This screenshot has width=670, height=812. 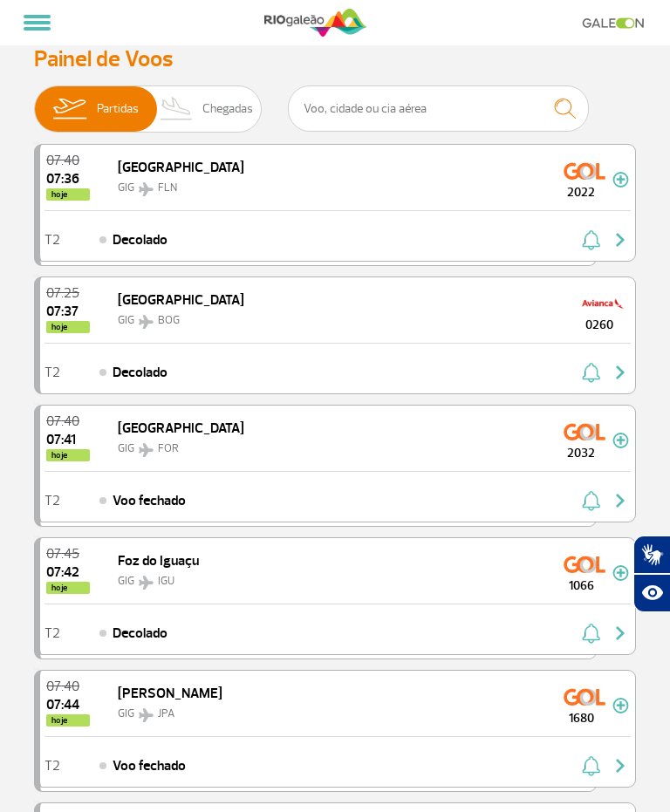 I want to click on span: IGU, so click(x=166, y=581).